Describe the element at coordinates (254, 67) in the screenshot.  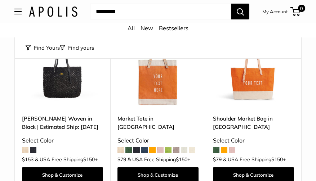
I see `img: Make it yours with custom, printed text.` at that location.